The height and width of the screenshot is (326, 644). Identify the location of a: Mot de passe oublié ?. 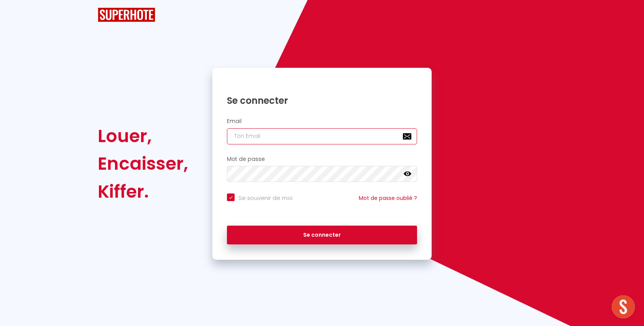
(388, 198).